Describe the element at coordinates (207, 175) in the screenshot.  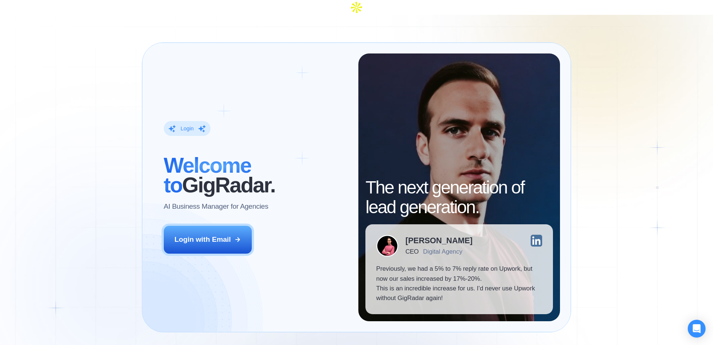
I see `span: Welcome to` at that location.